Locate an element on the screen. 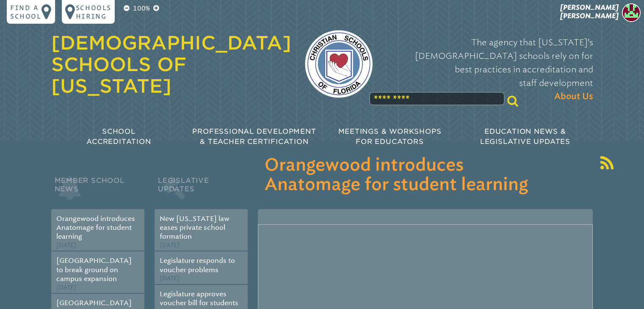 The width and height of the screenshot is (644, 309). span: School Accreditation is located at coordinates (118, 136).